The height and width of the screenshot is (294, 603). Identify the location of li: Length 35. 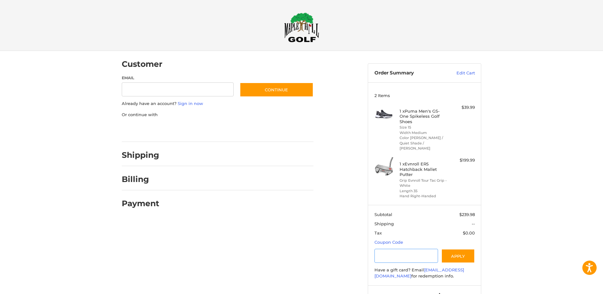
(424, 191).